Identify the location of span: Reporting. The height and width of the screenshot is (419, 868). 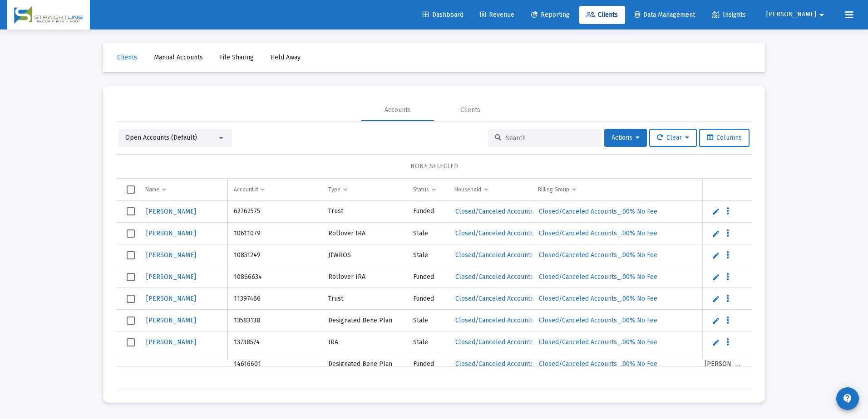
(550, 14).